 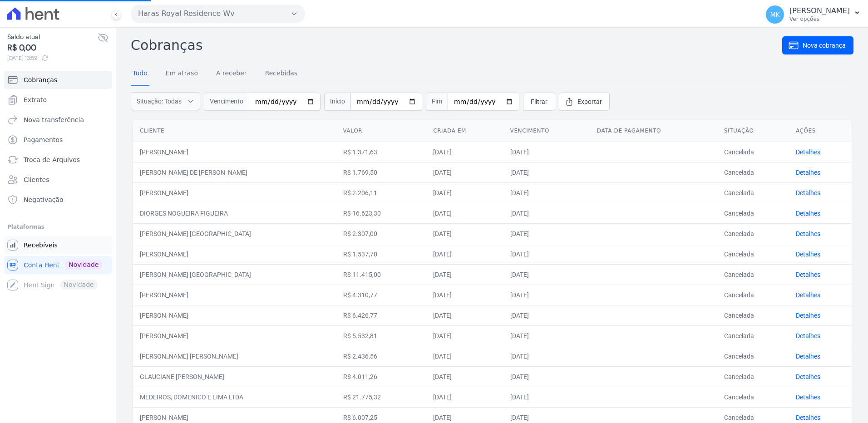 I want to click on td: R$ 5.532,81, so click(x=381, y=336).